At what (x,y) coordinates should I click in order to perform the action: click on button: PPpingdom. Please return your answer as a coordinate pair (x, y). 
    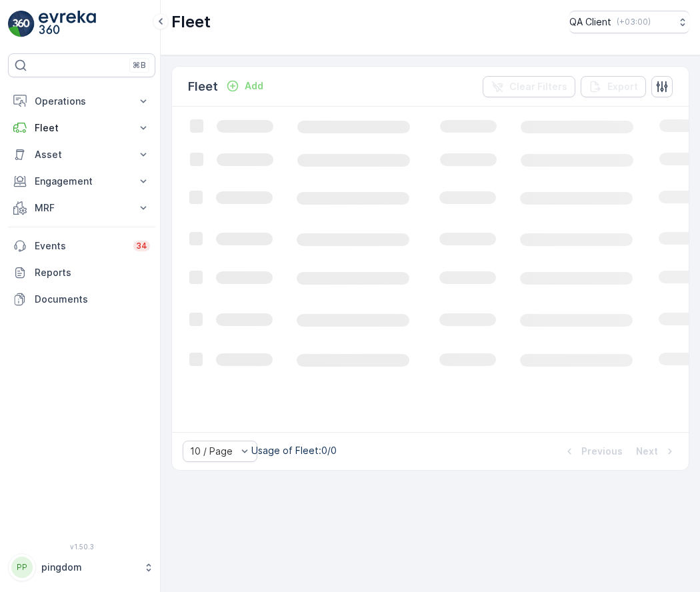
    Looking at the image, I should click on (81, 568).